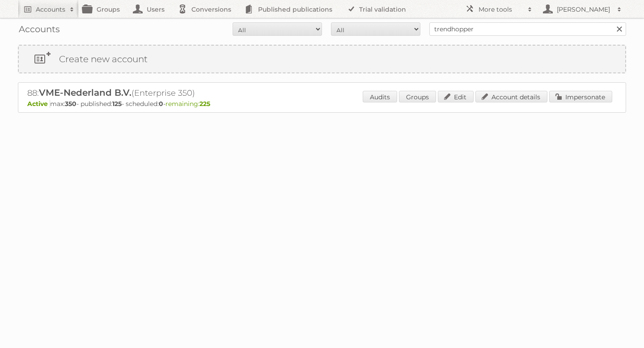 This screenshot has width=644, height=348. I want to click on h2: Accounts, so click(51, 9).